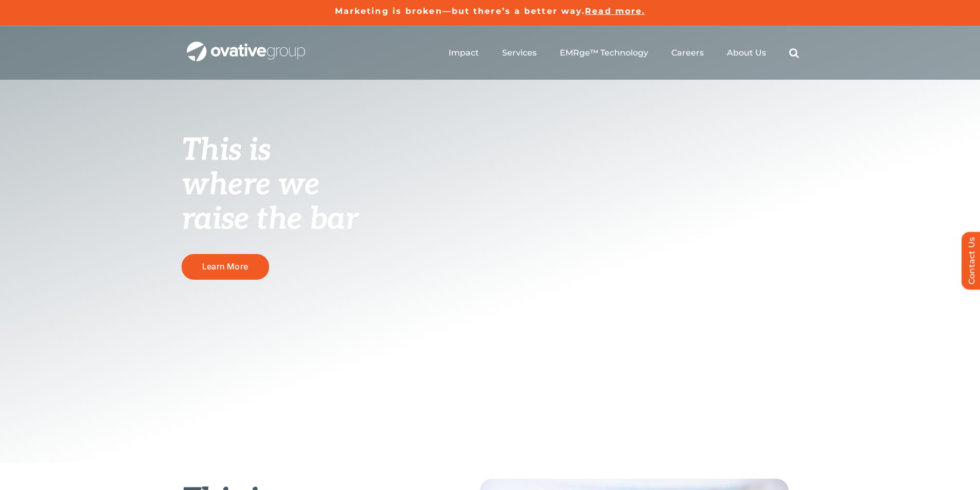 This screenshot has width=980, height=490. I want to click on a: Services, so click(519, 53).